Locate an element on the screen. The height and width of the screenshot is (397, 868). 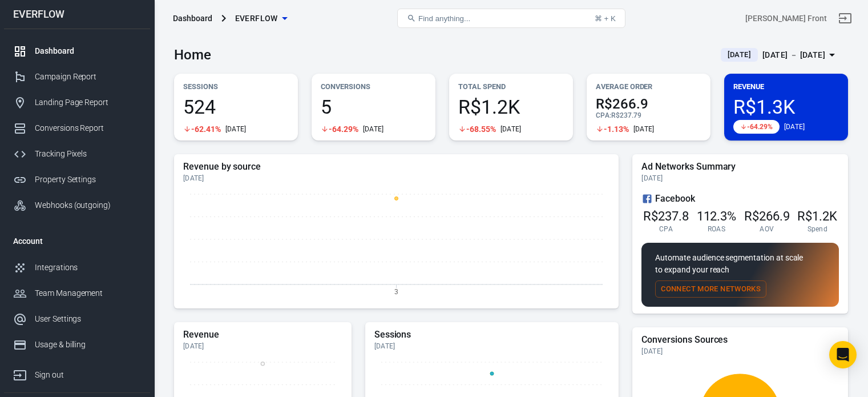
div: Landing Page Report is located at coordinates (88, 102).